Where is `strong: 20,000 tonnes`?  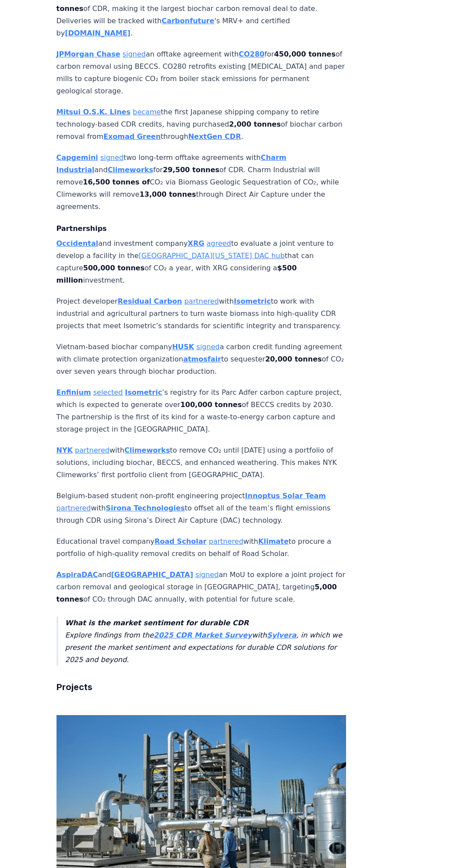
strong: 20,000 tonnes is located at coordinates (293, 359).